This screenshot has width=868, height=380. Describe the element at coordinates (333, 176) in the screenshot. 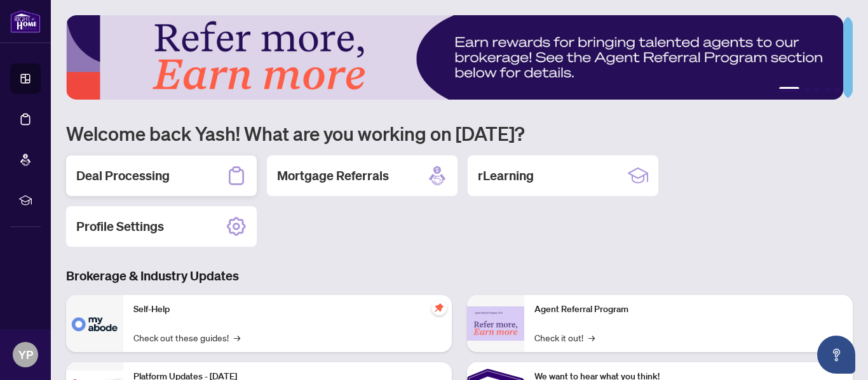

I see `h2: Mortgage Referrals` at that location.